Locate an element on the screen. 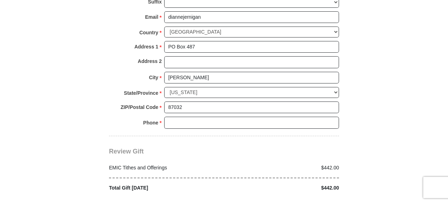 This screenshot has width=448, height=203. strong: City is located at coordinates (153, 77).